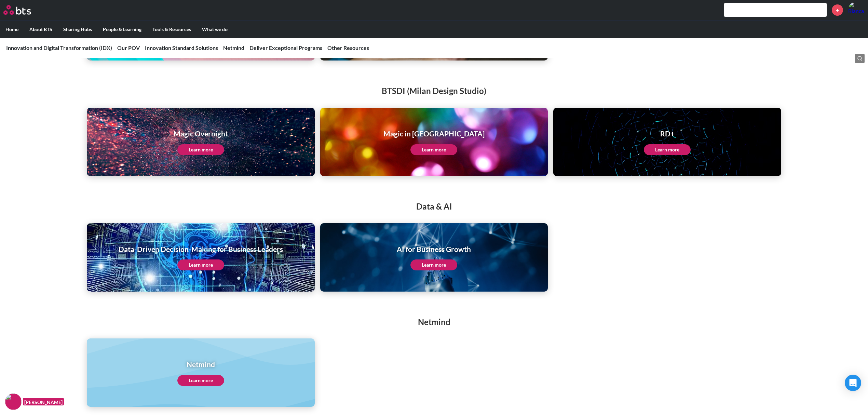 The image size is (868, 415). What do you see at coordinates (78, 30) in the screenshot?
I see `label: Sharing Hubs` at bounding box center [78, 30].